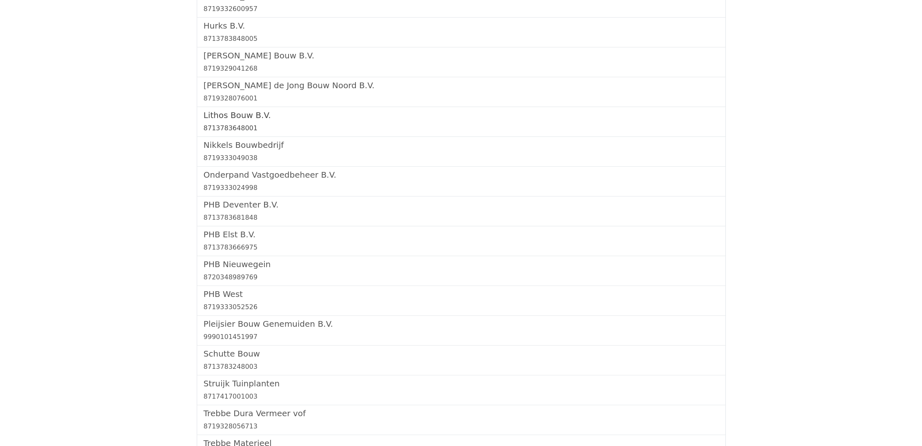 The image size is (922, 446). Describe the element at coordinates (461, 98) in the screenshot. I see `div: 8719328076001` at that location.